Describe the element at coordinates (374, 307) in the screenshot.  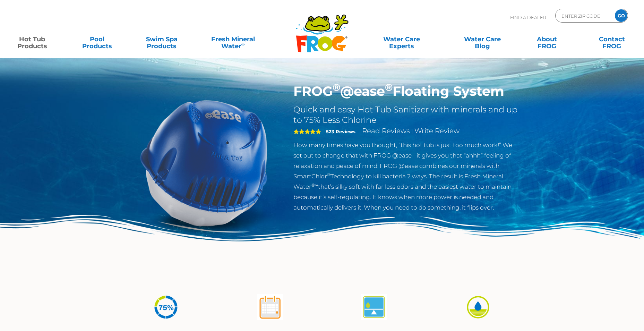
I see `img: atease-icon-self-regulates` at that location.